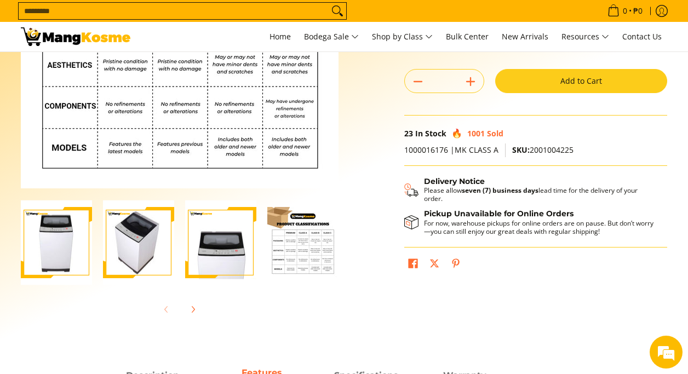  I want to click on span: Shop by Class, so click(402, 37).